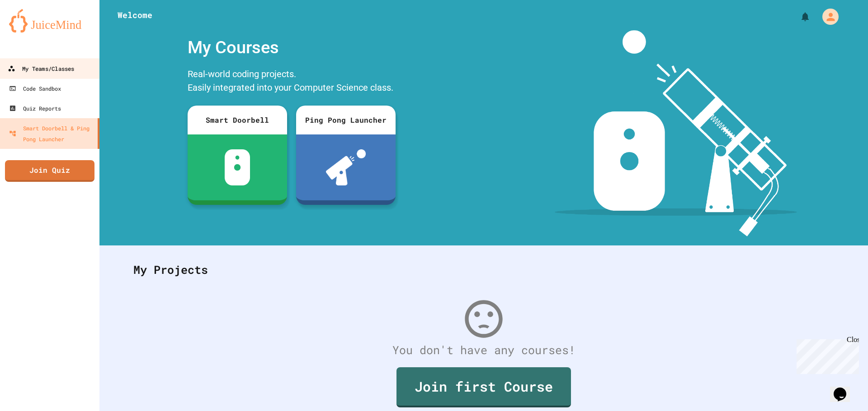 Image resolution: width=868 pixels, height=411 pixels. I want to click on div: Quiz Reports, so click(35, 108).